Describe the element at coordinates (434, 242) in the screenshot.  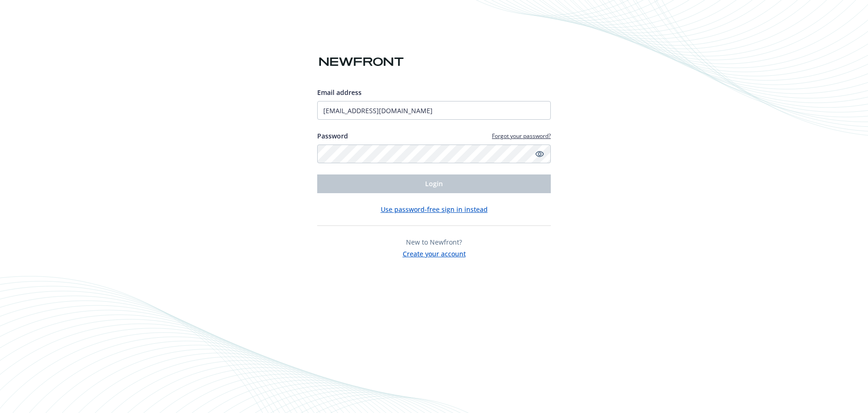
I see `span: New to Newfront?` at that location.